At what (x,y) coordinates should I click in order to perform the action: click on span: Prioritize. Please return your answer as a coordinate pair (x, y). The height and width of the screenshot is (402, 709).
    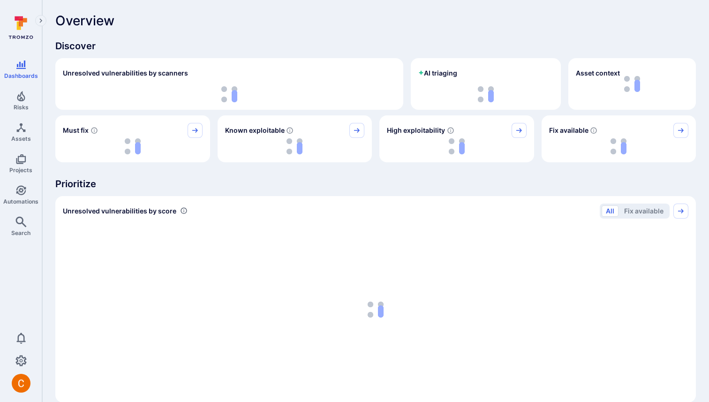
    Looking at the image, I should click on (375, 184).